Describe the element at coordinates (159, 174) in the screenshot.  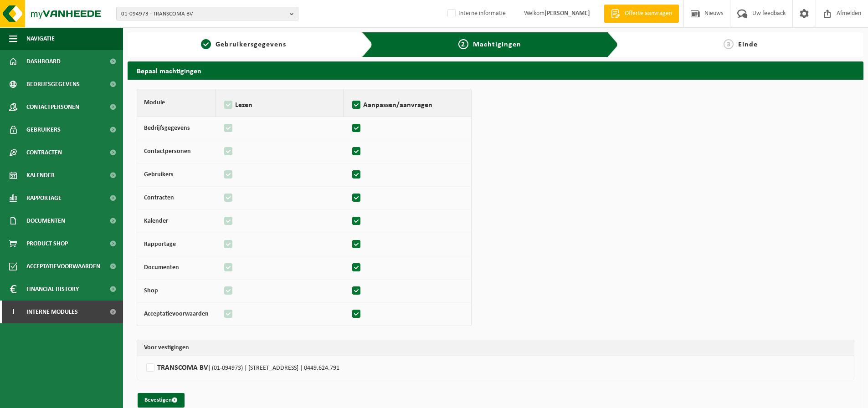
I see `strong: Gebruikers` at that location.